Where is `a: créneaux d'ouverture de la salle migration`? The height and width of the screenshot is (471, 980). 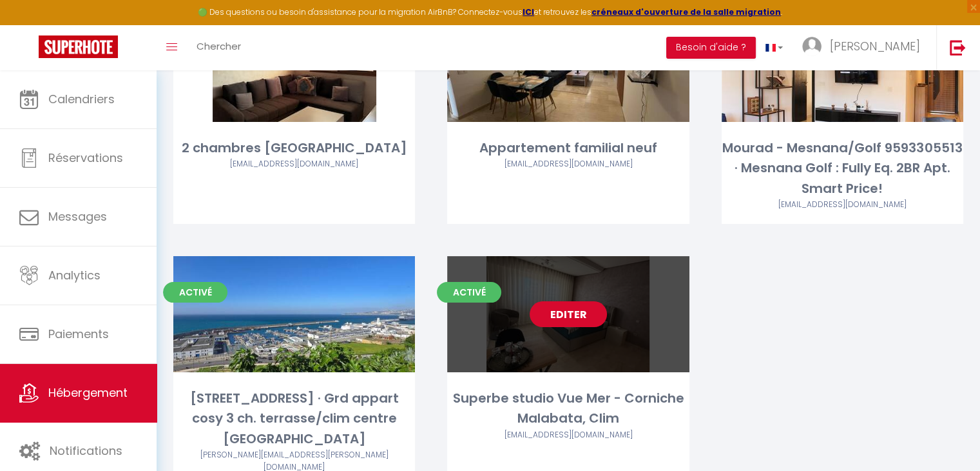
a: créneaux d'ouverture de la salle migration is located at coordinates (687, 12).